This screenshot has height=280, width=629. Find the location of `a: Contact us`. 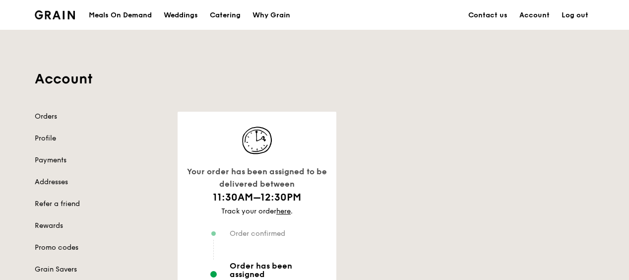

a: Contact us is located at coordinates (488, 15).